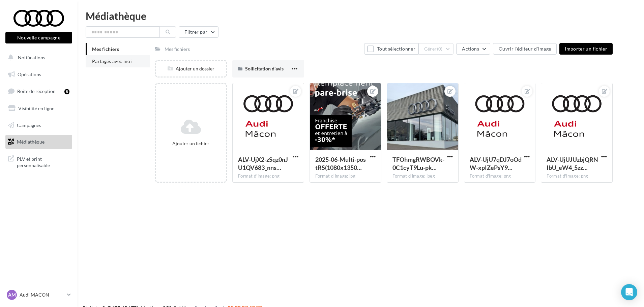  I want to click on span: Importer un fichier, so click(587, 49).